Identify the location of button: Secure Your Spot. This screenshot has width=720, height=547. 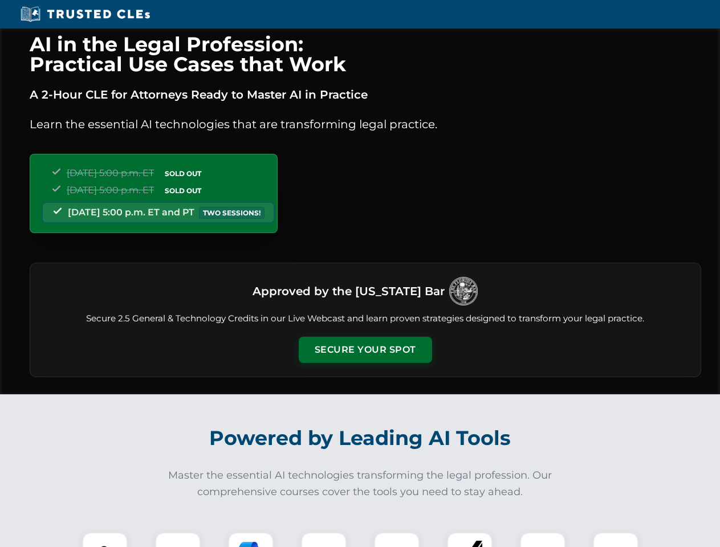
(365, 350).